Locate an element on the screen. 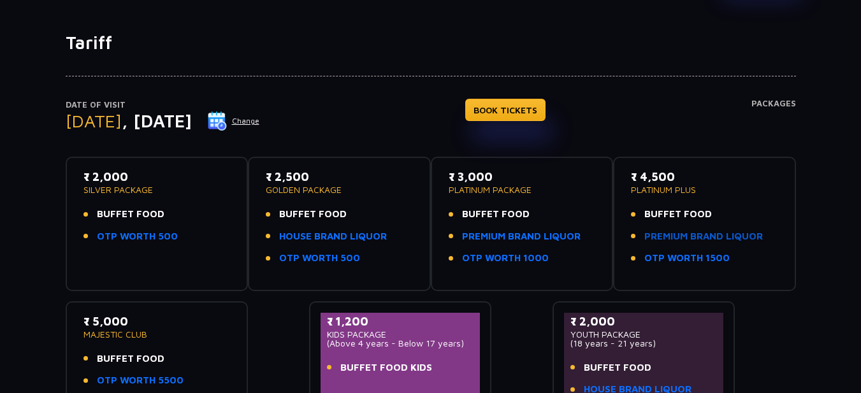 The image size is (861, 393). p: Date of Visit is located at coordinates (162, 105).